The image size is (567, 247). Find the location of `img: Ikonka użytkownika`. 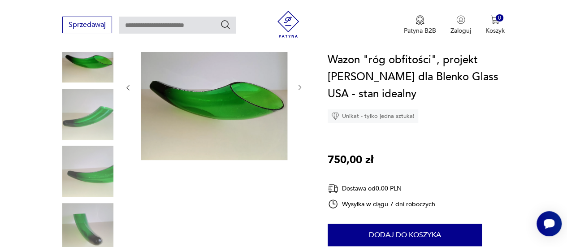

img: Ikonka użytkownika is located at coordinates (461, 20).